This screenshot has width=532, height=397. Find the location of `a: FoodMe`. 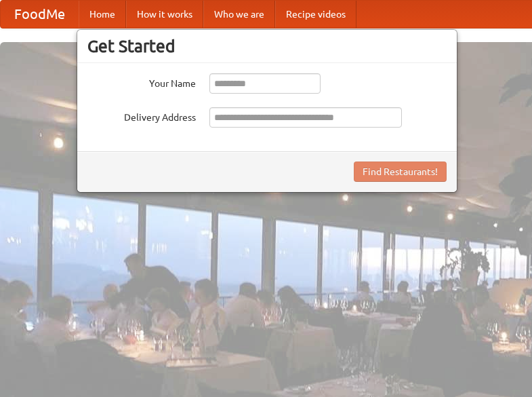

a: FoodMe is located at coordinates (39, 14).